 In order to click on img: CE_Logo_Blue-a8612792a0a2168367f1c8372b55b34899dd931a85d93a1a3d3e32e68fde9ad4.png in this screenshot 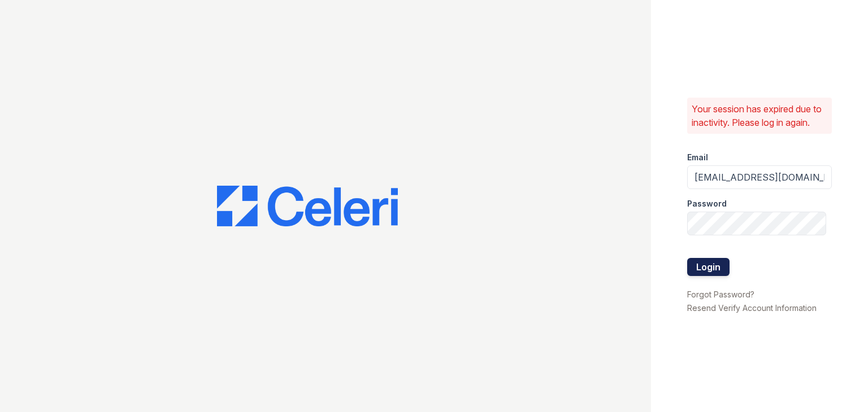, I will do `click(307, 206)`.